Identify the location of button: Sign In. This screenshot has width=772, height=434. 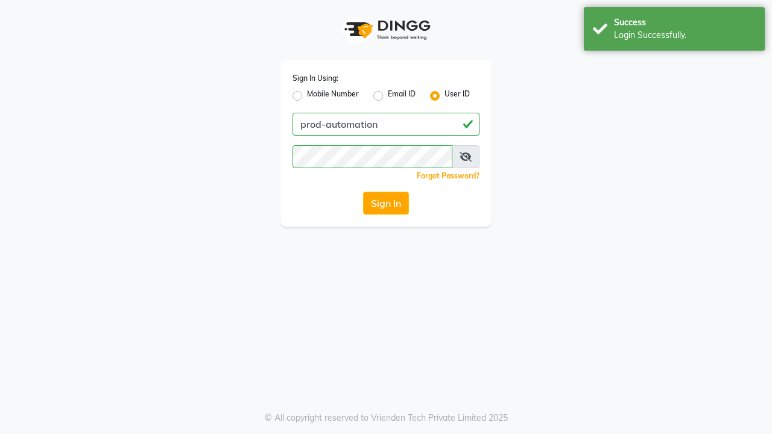
(386, 203).